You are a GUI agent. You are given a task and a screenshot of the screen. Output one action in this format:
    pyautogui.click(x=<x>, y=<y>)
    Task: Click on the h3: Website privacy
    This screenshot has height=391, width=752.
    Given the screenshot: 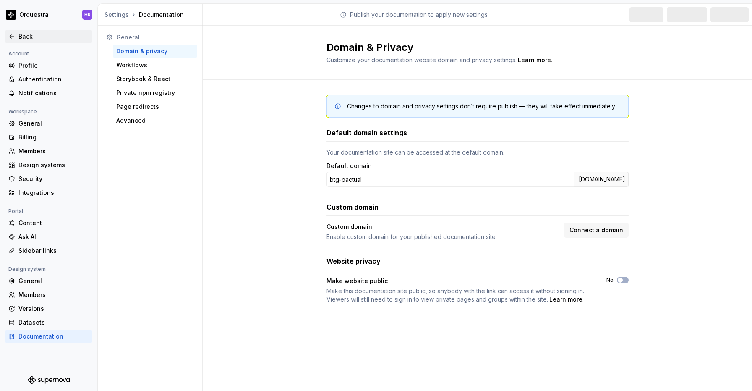 What is the action you would take?
    pyautogui.click(x=353, y=261)
    